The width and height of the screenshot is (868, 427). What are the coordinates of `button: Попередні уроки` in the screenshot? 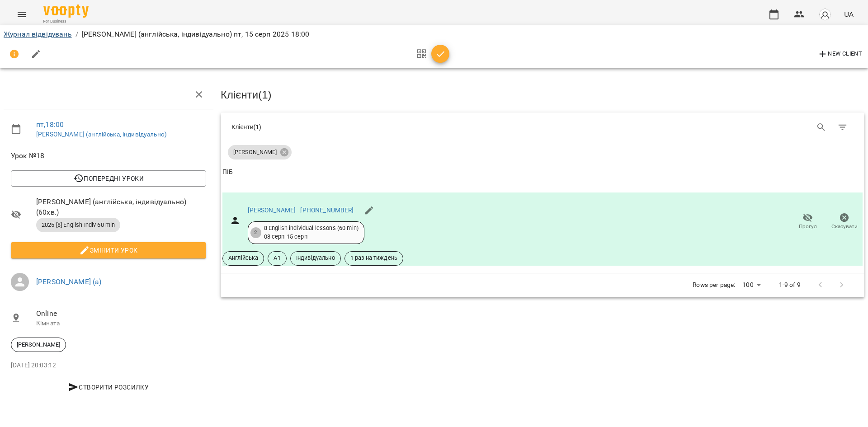 It's located at (108, 178).